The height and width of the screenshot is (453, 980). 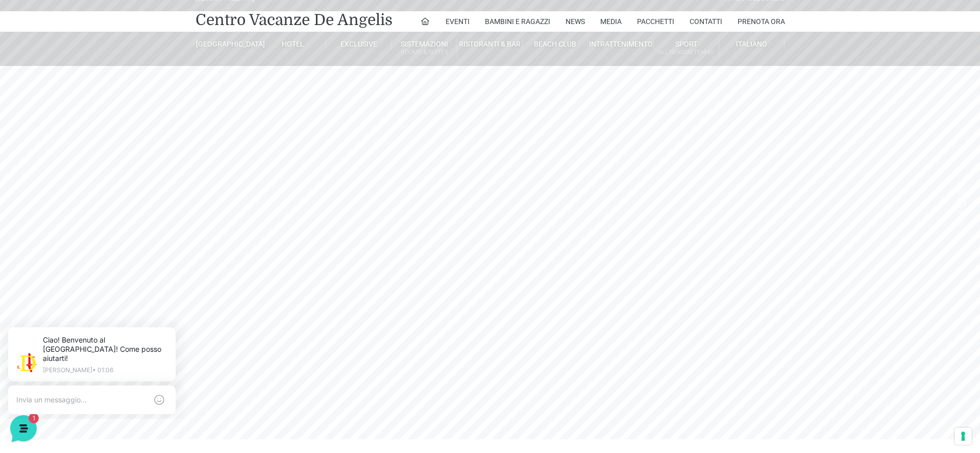 What do you see at coordinates (102, 347) in the screenshot?
I see `p: Messaggi` at bounding box center [102, 347].